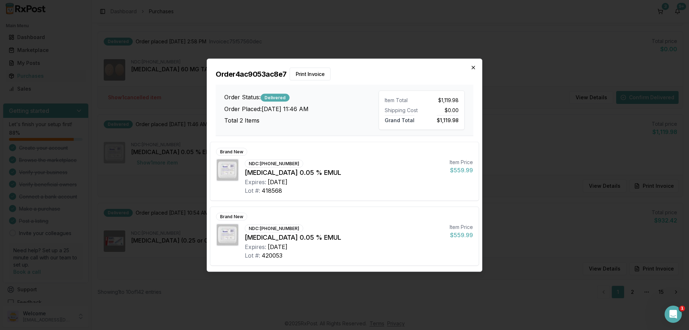 This screenshot has width=689, height=330. Describe the element at coordinates (399, 119) in the screenshot. I see `span: Grand Total` at that location.